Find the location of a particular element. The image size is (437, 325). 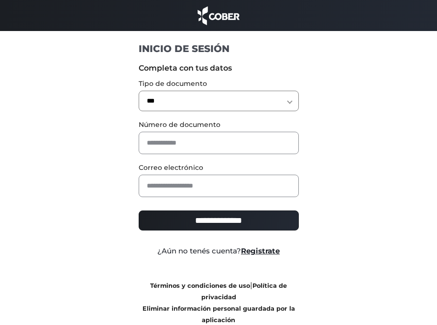

label: Correo electrónico is located at coordinates (218, 168).